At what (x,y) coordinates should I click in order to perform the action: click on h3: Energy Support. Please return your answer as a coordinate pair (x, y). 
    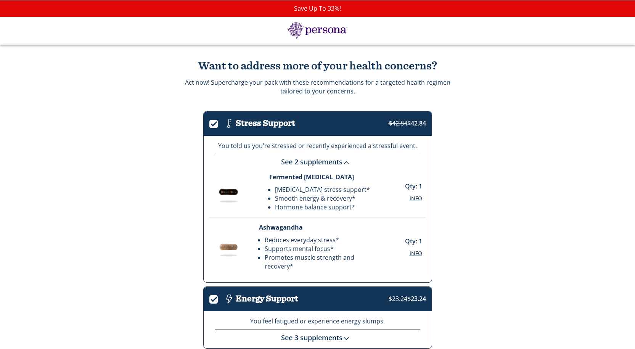
    Looking at the image, I should click on (267, 299).